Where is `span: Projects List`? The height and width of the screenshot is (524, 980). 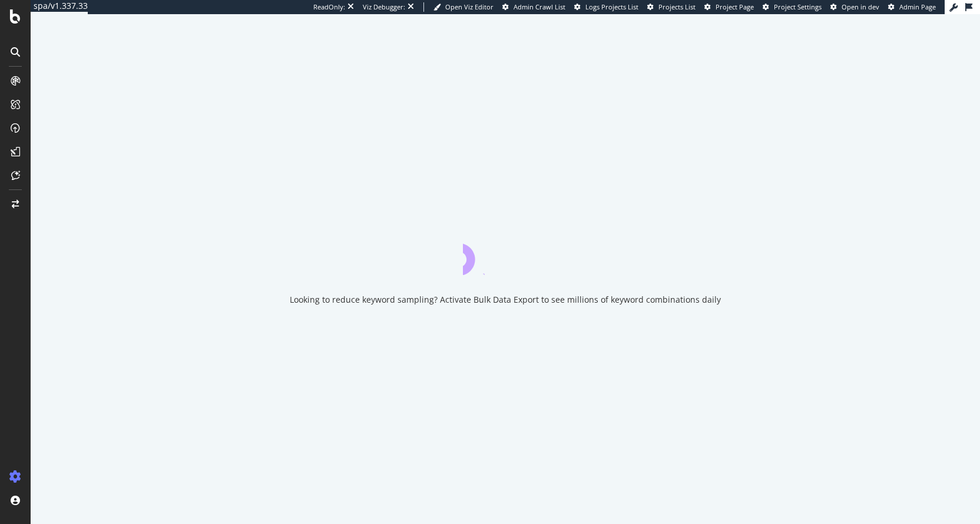 span: Projects List is located at coordinates (677, 6).